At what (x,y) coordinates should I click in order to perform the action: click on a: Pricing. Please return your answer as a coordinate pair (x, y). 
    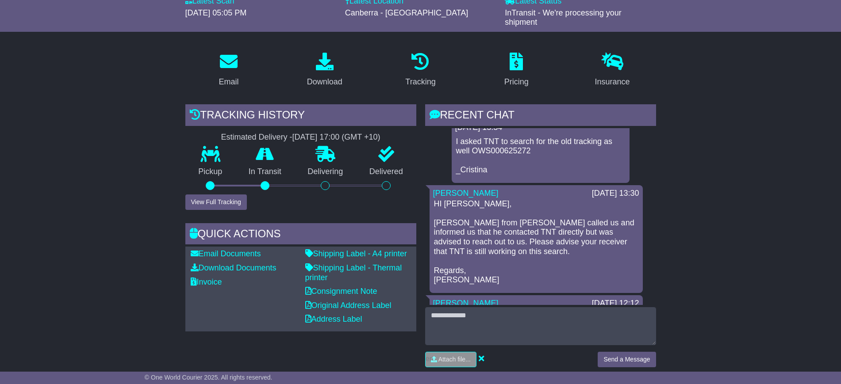
    Looking at the image, I should click on (516, 70).